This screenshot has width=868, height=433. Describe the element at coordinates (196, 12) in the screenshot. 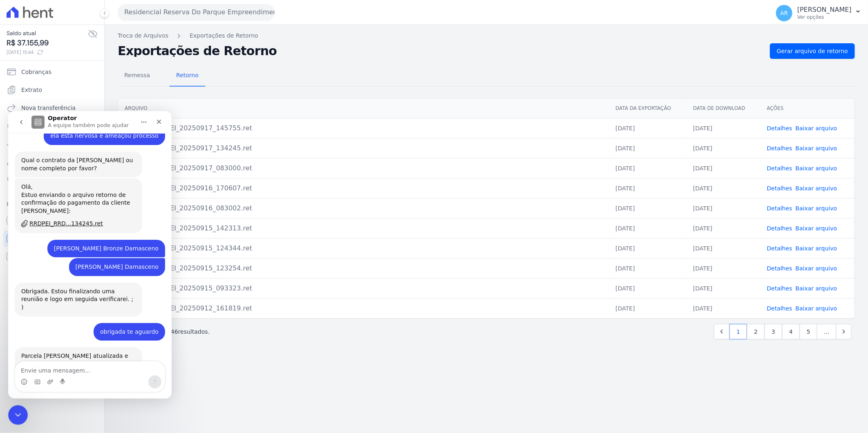

I see `button: Residencial Reserva Do Parque Empreendimento Imobiliario LTDA` at that location.